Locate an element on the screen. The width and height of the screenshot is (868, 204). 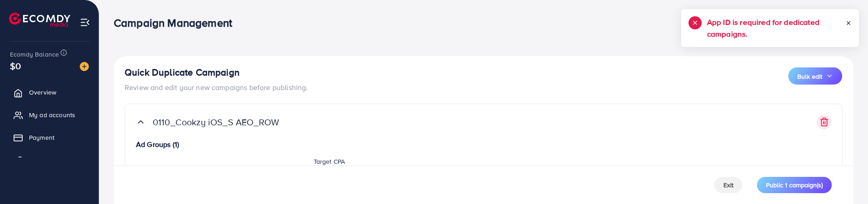
span: Payment is located at coordinates (42, 137).